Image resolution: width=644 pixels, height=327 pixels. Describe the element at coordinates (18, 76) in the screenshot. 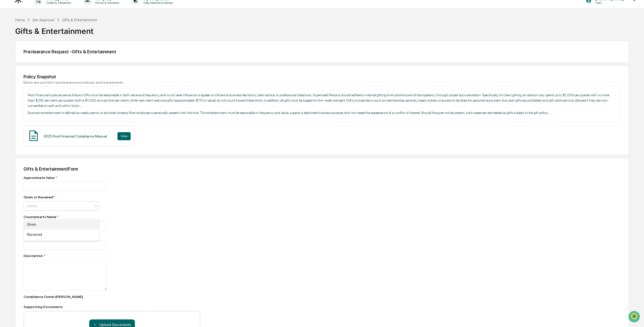

I see `a: 🔎Data Lookup` at that location.